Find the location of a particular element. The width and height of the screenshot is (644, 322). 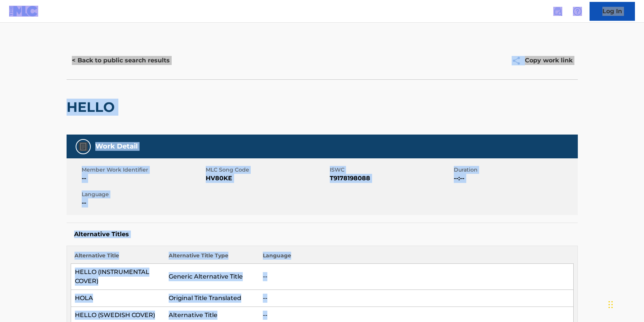

span: ISWC is located at coordinates (391, 170).